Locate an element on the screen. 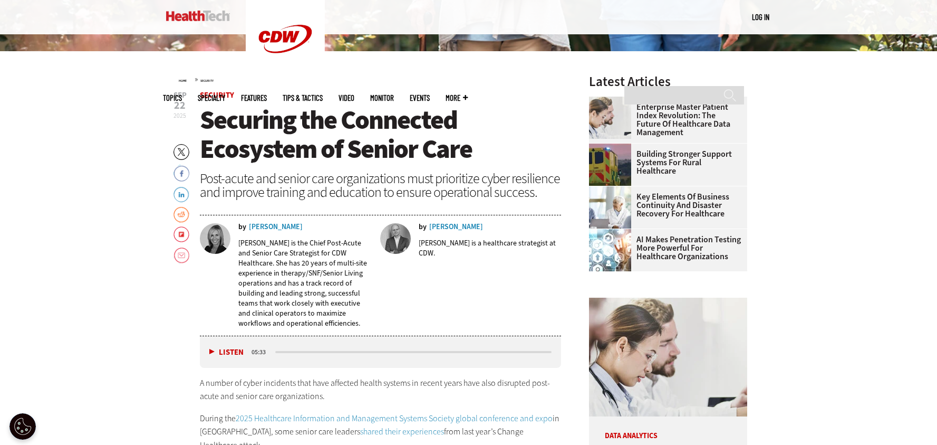  span: Topics is located at coordinates (173, 98).